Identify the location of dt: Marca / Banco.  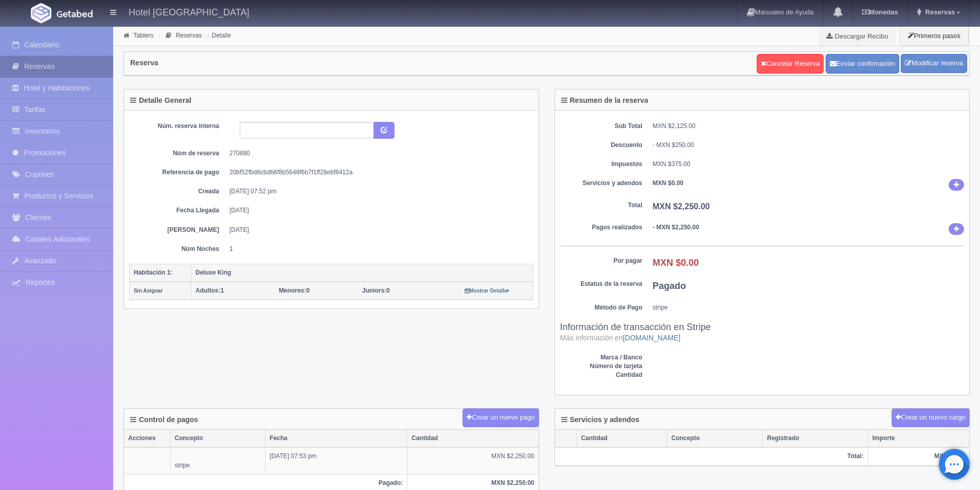
(601, 358).